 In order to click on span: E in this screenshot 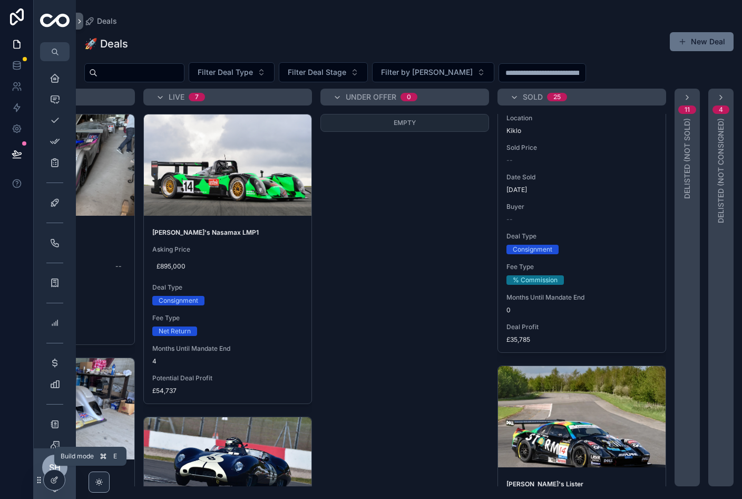, I will do `click(115, 456)`.